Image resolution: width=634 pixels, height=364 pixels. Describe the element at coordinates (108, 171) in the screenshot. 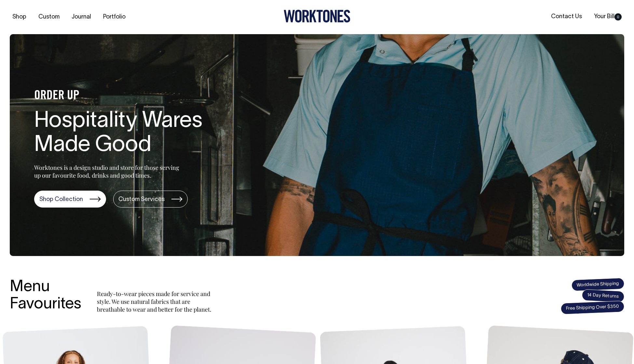

I see `p: Worktones is a design studio and store for those serving up our favourite food, drinks and good t...` at that location.